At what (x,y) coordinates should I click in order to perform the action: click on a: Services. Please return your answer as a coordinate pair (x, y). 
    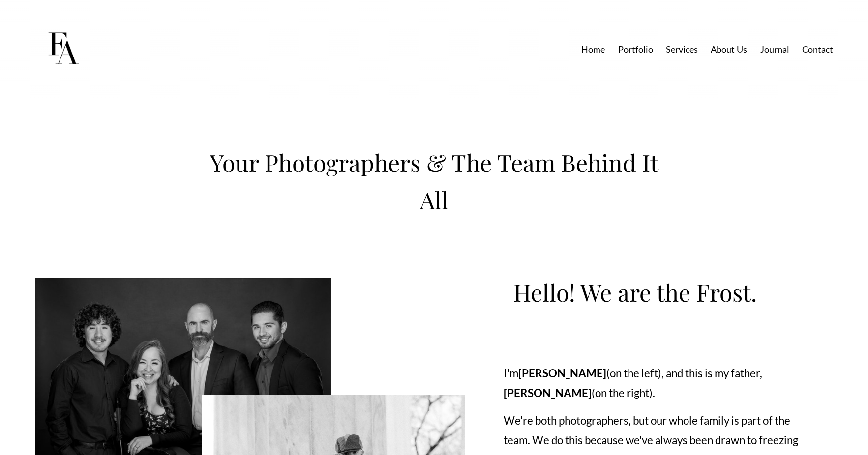
    Looking at the image, I should click on (682, 49).